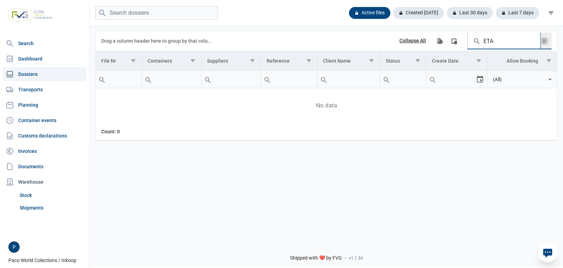 The image size is (563, 268). Describe the element at coordinates (44, 167) in the screenshot. I see `a: Documents` at that location.